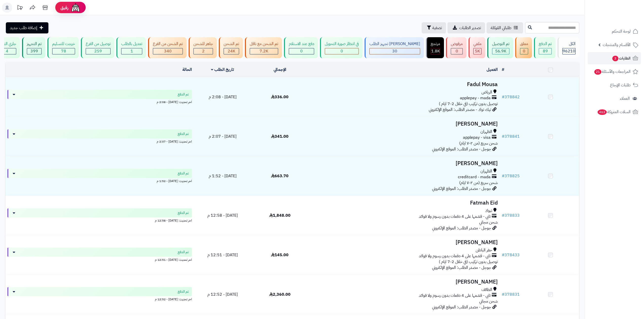 The width and height of the screenshot is (644, 319). I want to click on div: 259, so click(98, 51).